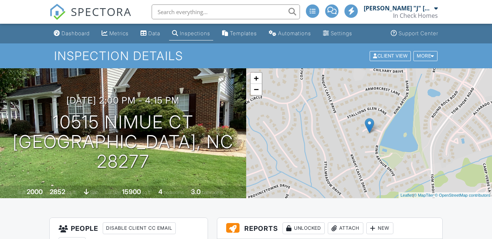 The width and height of the screenshot is (492, 239). Describe the element at coordinates (406, 195) in the screenshot. I see `a: Leaflet` at that location.